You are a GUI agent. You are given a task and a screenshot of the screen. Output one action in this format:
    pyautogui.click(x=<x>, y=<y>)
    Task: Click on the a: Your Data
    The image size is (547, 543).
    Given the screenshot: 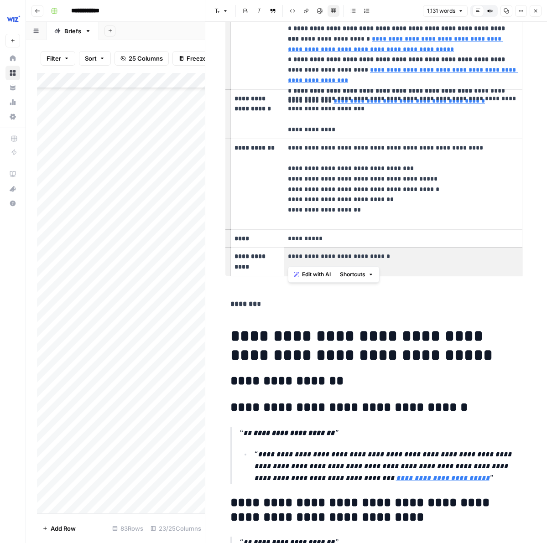 What is the action you would take?
    pyautogui.click(x=13, y=88)
    